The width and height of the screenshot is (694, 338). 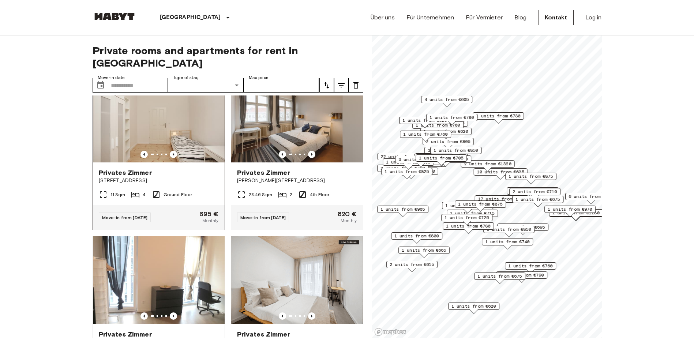 What do you see at coordinates (424, 250) in the screenshot?
I see `span: 1 units from €665` at bounding box center [424, 250].